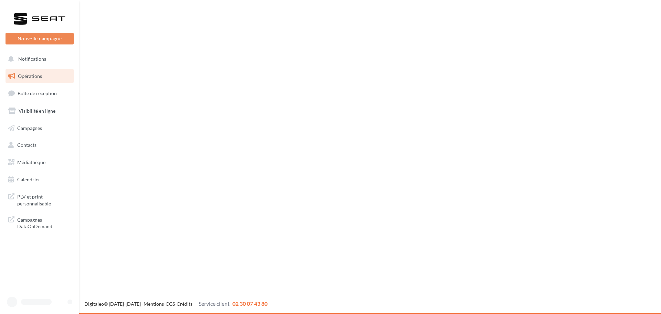  I want to click on span: Médiathèque, so click(31, 162).